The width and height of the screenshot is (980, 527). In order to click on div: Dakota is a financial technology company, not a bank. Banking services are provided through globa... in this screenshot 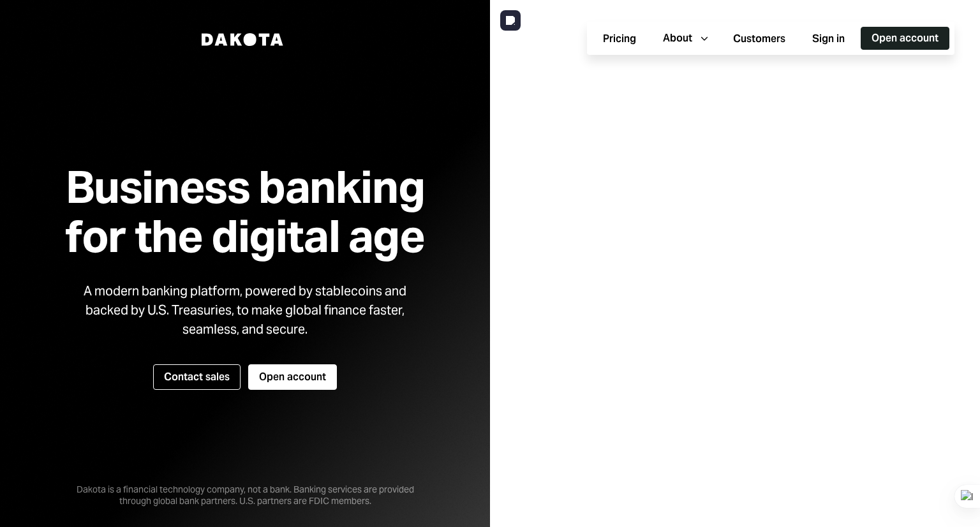, I will do `click(245, 485)`.